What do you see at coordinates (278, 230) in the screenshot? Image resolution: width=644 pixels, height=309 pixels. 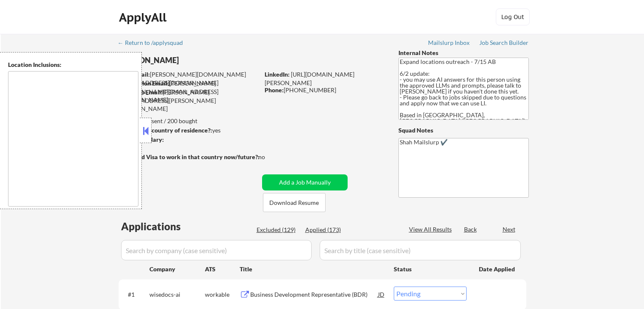 I see `div: Excluded (129)` at bounding box center [278, 230].